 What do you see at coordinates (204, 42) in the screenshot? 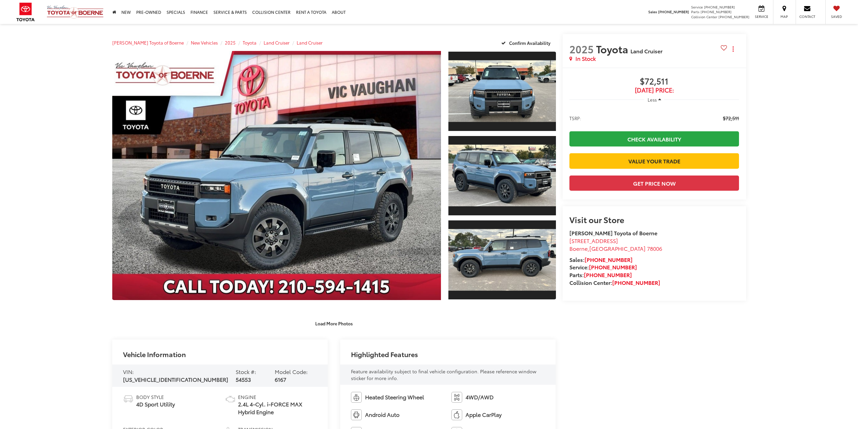
I see `span: New Vehicles` at bounding box center [204, 42].